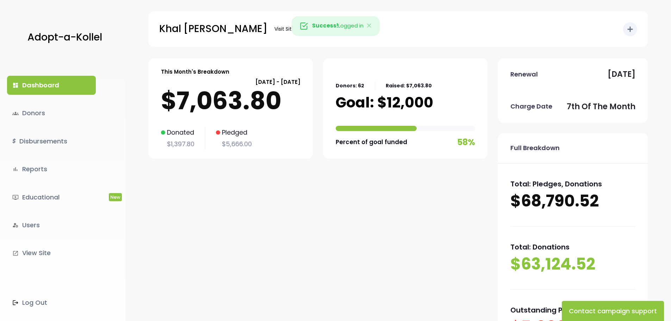  What do you see at coordinates (15, 113) in the screenshot?
I see `span: groups` at bounding box center [15, 113].